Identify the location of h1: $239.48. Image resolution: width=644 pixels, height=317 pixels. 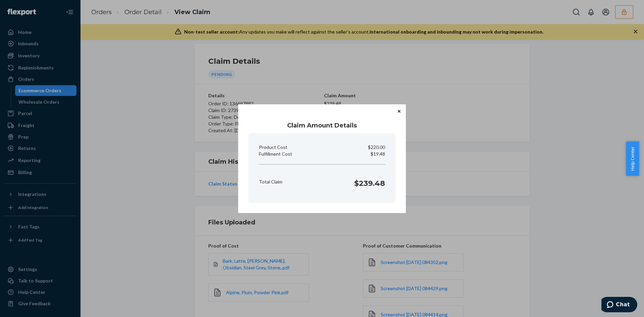
(369, 183).